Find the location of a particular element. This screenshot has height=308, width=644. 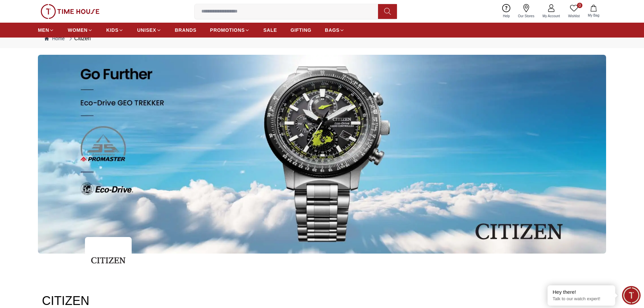

a: PROMOTIONS is located at coordinates (230, 30).